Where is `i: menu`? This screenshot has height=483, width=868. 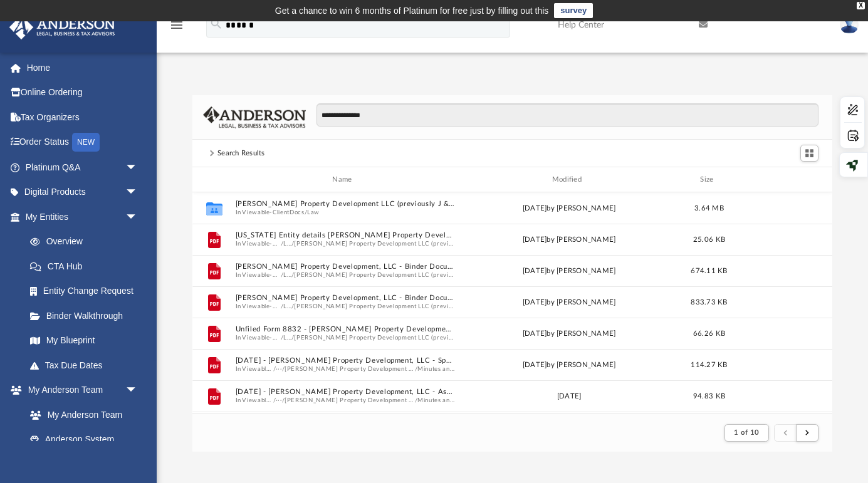
i: menu is located at coordinates (177, 25).